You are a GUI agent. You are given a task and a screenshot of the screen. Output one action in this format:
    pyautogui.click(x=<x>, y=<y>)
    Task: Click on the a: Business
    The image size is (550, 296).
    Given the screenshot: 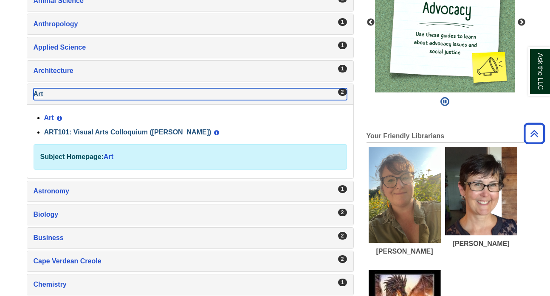 What is the action you would take?
    pyautogui.click(x=190, y=238)
    